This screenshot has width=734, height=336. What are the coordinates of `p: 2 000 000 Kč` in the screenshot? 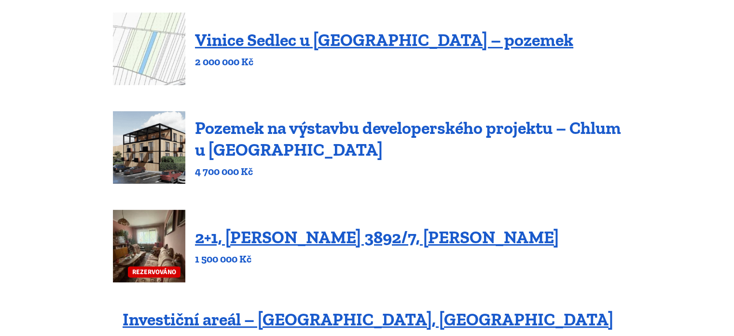 It's located at (384, 62).